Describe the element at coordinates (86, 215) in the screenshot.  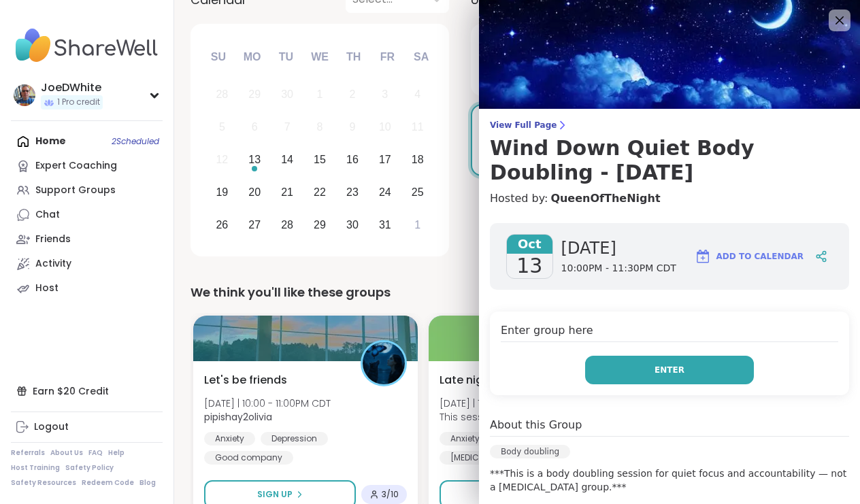
I see `a: Chat` at that location.